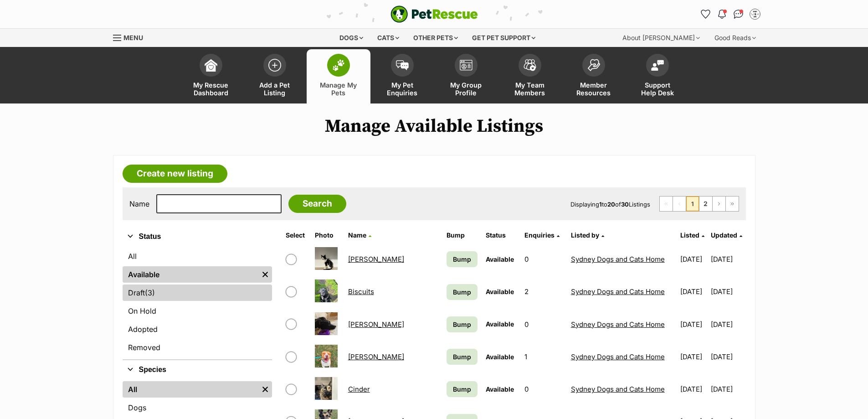  I want to click on a: Listed by, so click(587, 235).